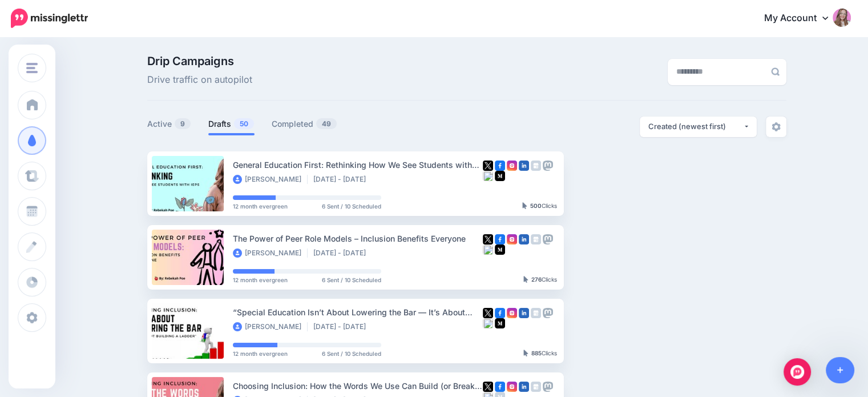 The width and height of the screenshot is (868, 397). I want to click on div: Created (newest first), so click(696, 126).